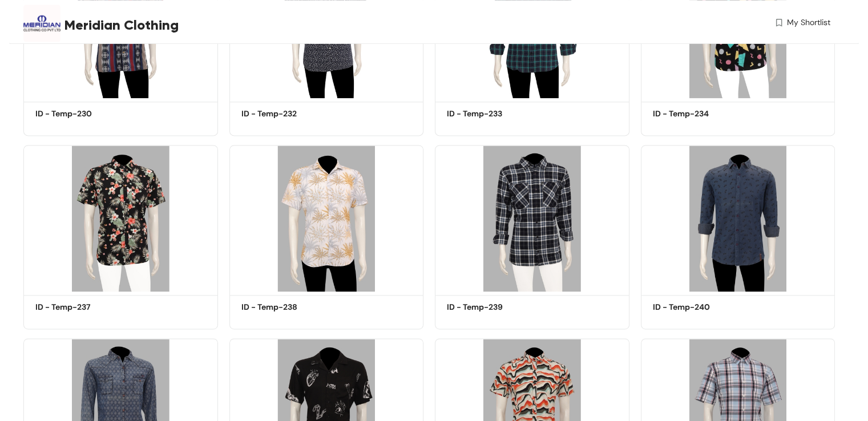 The height and width of the screenshot is (421, 868). I want to click on h5: ID - Temp-237, so click(84, 307).